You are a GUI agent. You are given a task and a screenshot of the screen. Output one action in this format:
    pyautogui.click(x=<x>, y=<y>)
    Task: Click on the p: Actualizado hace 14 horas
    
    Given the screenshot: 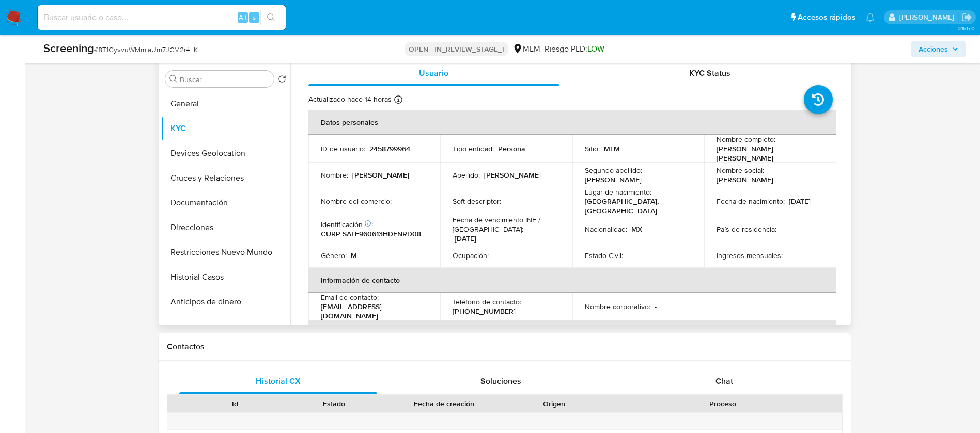 What is the action you would take?
    pyautogui.click(x=349, y=99)
    